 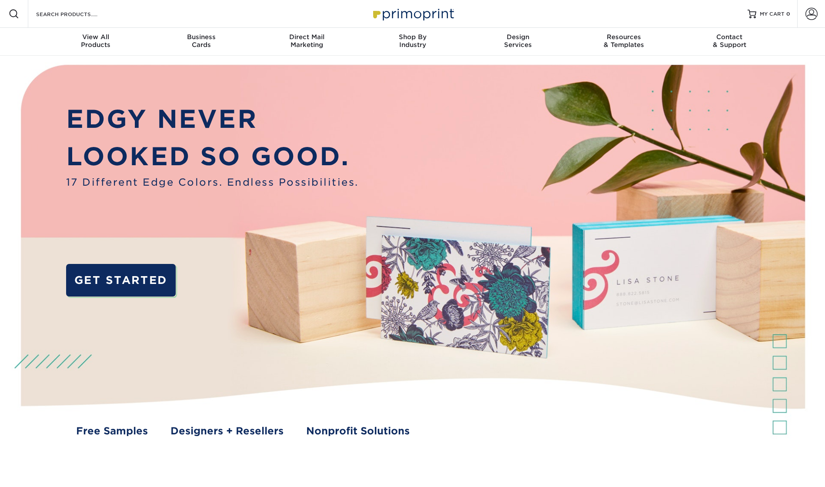 I want to click on div: Cards, so click(x=201, y=41).